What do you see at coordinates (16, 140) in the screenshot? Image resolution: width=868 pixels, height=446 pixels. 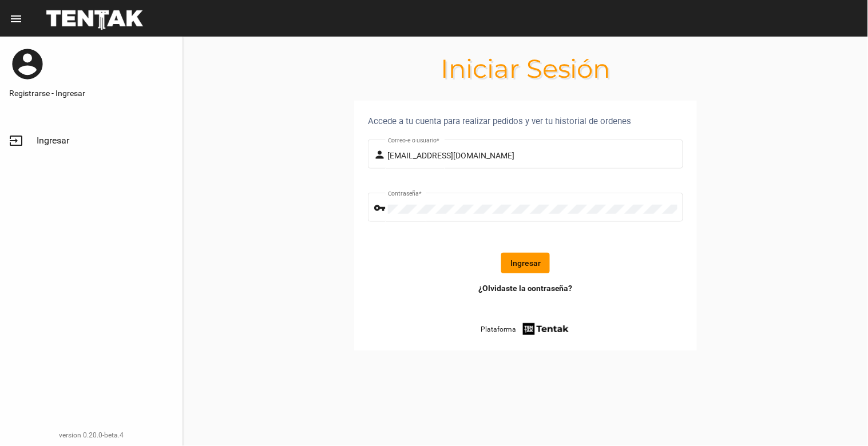 I see `mat-icon: input` at bounding box center [16, 140].